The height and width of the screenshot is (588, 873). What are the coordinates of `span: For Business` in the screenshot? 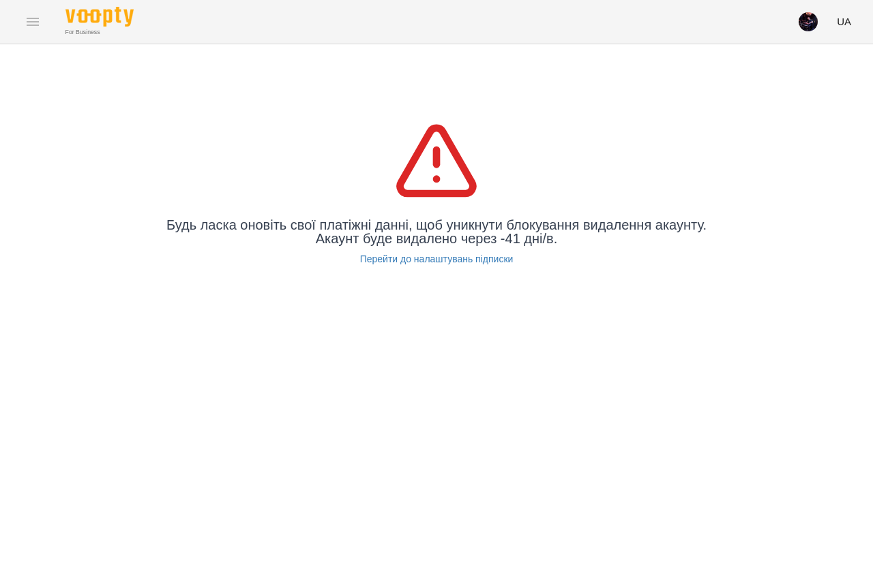 It's located at (100, 32).